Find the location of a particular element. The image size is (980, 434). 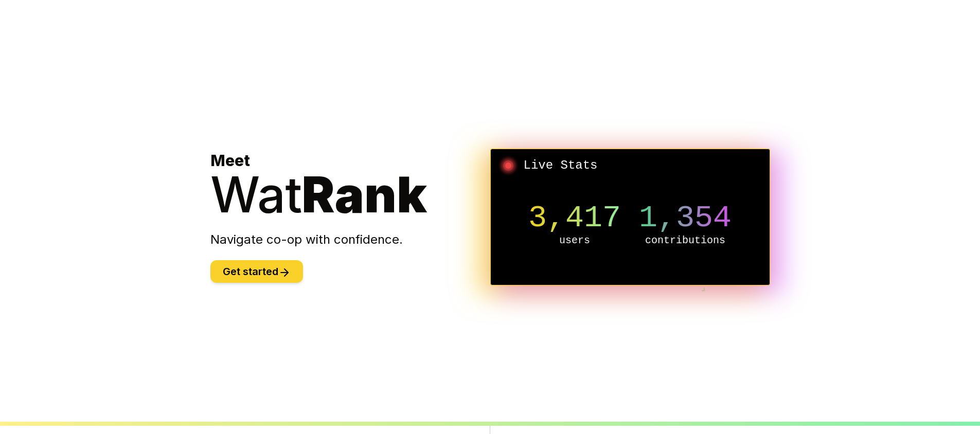

p: 1,354 is located at coordinates (685, 218).